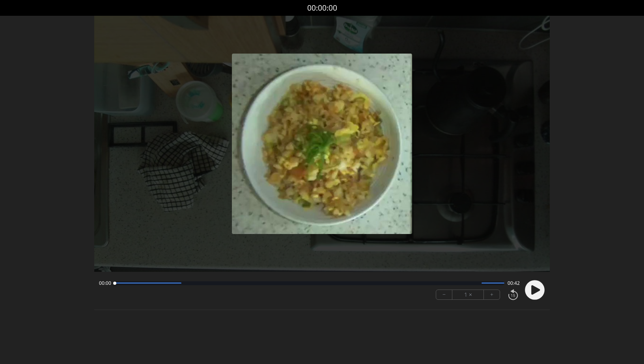 The height and width of the screenshot is (364, 644). I want to click on span: 00:00, so click(105, 283).